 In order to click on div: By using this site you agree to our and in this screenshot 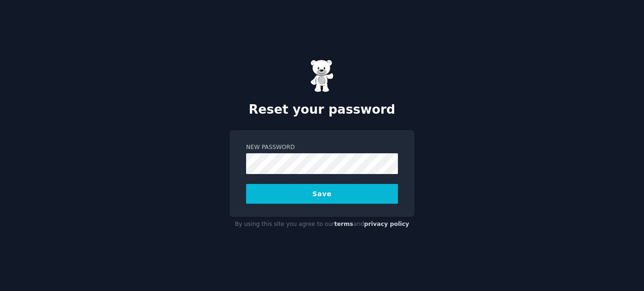, I will do `click(322, 225)`.